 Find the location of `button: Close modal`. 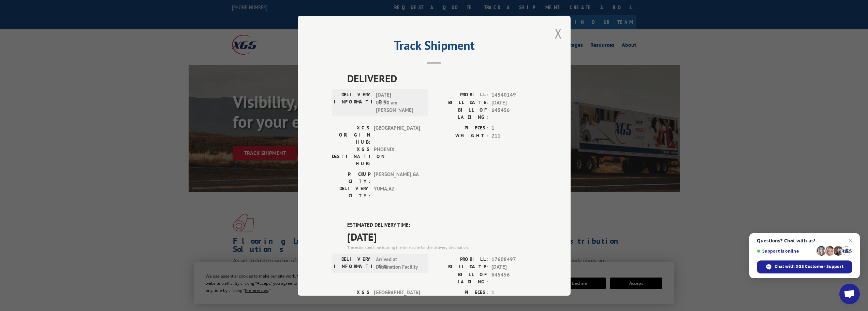

button: Close modal is located at coordinates (558, 33).